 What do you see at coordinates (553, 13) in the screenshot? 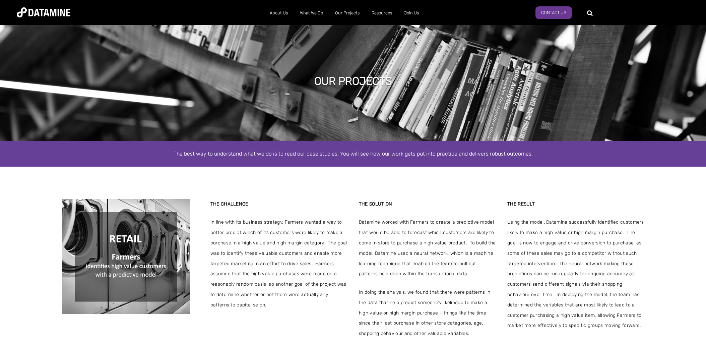
I see `a: Contact Us` at bounding box center [553, 13].